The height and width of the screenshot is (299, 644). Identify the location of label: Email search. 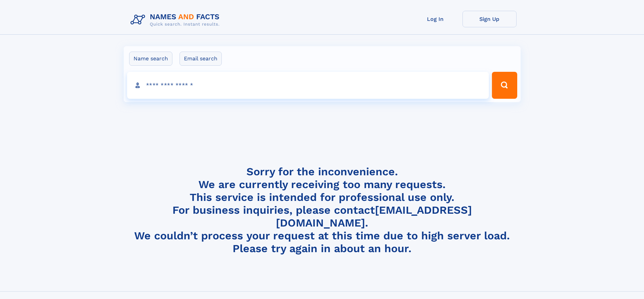
(200, 59).